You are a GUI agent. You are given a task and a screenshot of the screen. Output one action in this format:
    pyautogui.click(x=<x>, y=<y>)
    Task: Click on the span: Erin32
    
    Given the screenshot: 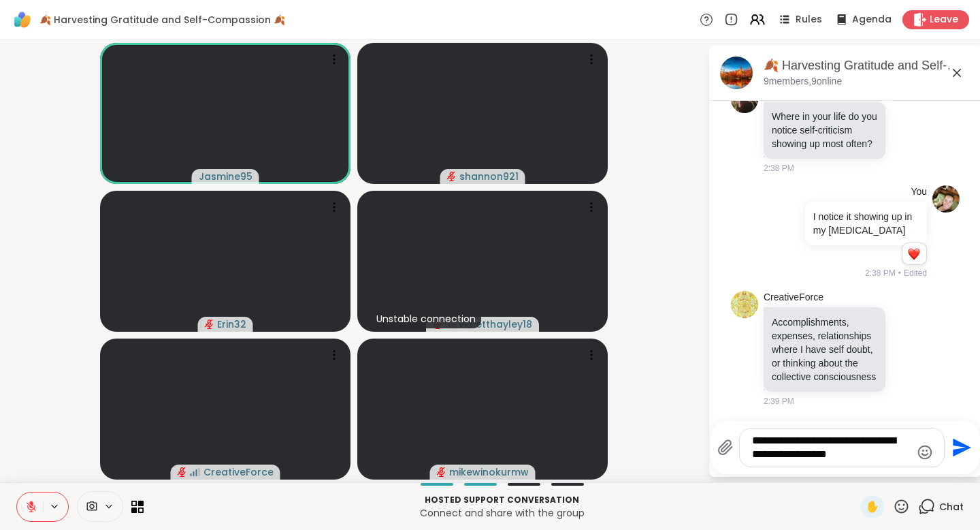 What is the action you would take?
    pyautogui.click(x=231, y=324)
    